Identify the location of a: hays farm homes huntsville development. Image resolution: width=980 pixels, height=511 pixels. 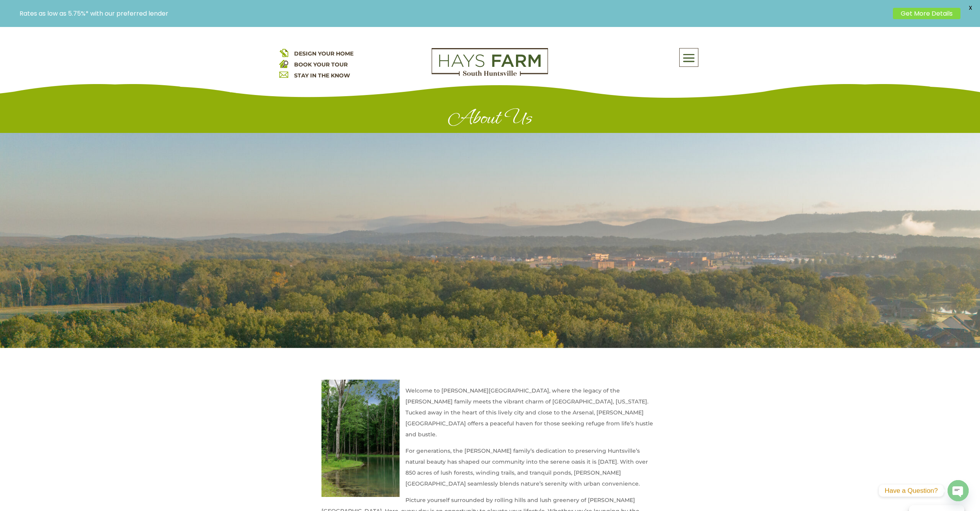
(490, 74).